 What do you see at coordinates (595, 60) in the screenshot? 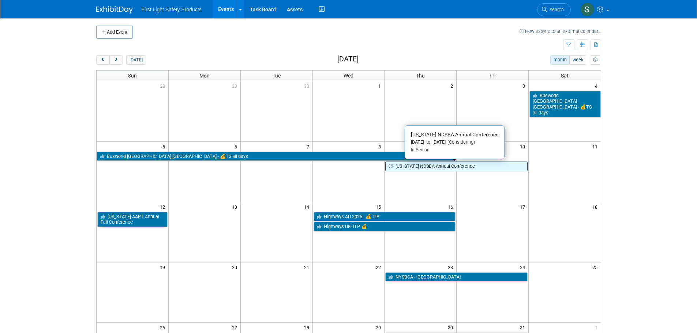
I see `i: Personalize Calendar` at bounding box center [595, 60].